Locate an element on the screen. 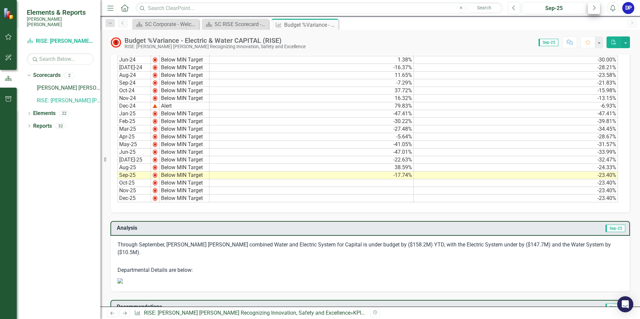 The width and height of the screenshot is (640, 319). img: Below MIN Target is located at coordinates (116, 43).